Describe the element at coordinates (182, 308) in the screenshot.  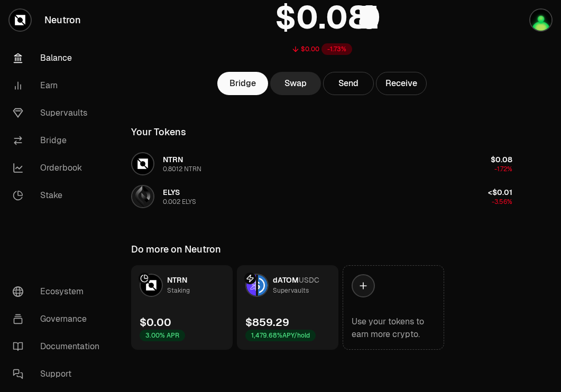
I see `a: NTRN LogoNTRNStaking$0.003.00% APR` at that location.